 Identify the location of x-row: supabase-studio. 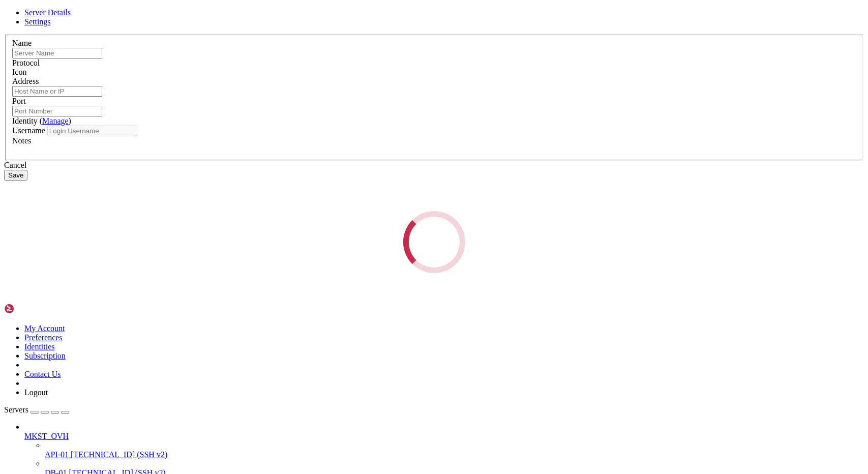
(370, 198).